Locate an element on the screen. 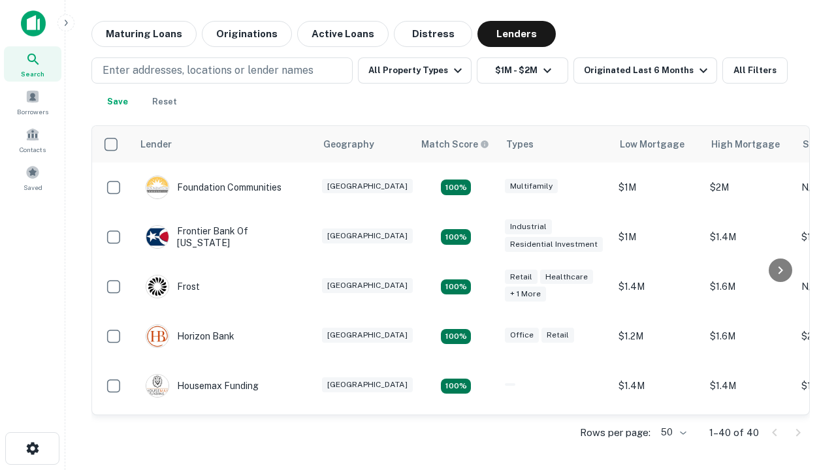 Image resolution: width=836 pixels, height=470 pixels. p: 1–40 of 40 is located at coordinates (734, 433).